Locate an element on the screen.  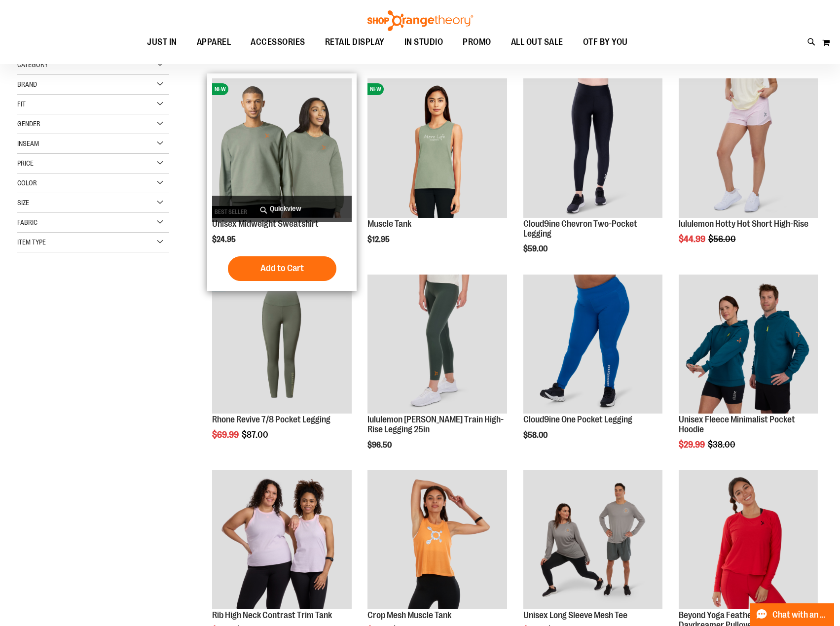
span: Price is located at coordinates (25, 163).